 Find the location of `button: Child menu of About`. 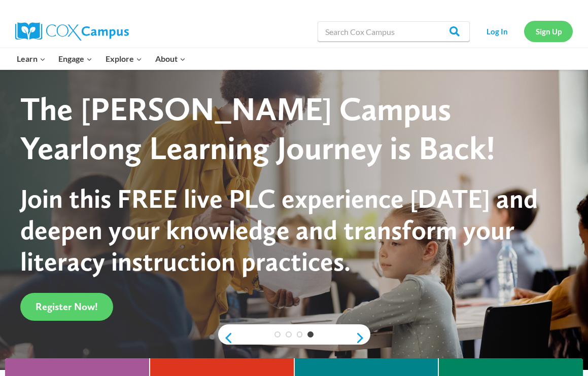

button: Child menu of About is located at coordinates (171, 59).